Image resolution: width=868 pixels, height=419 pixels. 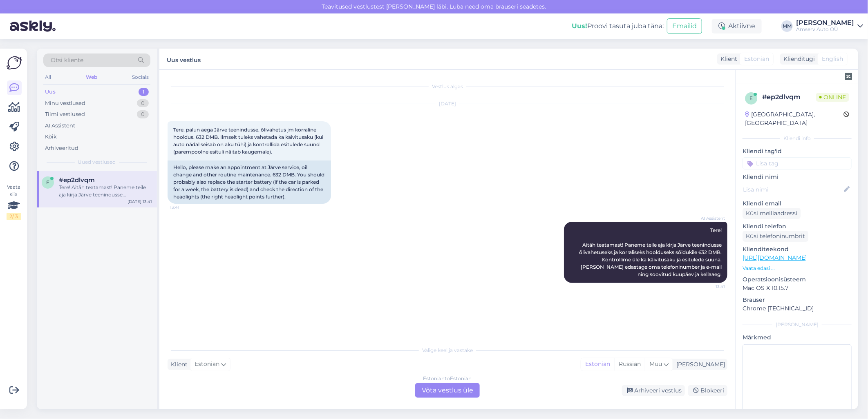 I want to click on div: Blokeeri, so click(x=708, y=390).